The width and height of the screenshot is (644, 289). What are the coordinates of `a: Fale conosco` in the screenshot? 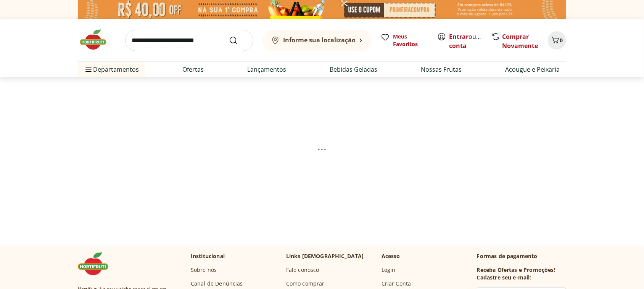 It's located at (303, 270).